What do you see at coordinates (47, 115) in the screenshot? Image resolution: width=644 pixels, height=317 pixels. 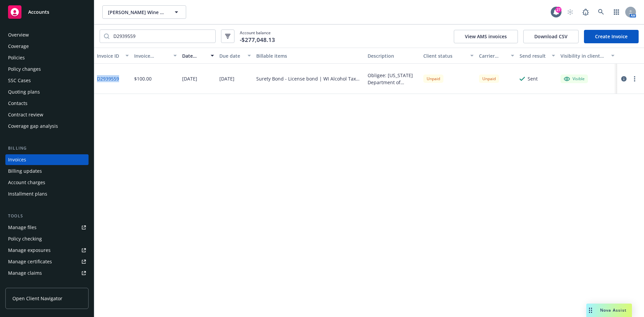 I see `a: Contract review` at bounding box center [47, 115].